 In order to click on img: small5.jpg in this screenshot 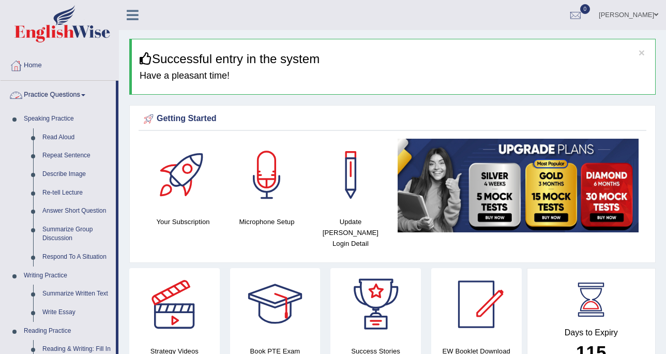, I will do `click(518, 185)`.